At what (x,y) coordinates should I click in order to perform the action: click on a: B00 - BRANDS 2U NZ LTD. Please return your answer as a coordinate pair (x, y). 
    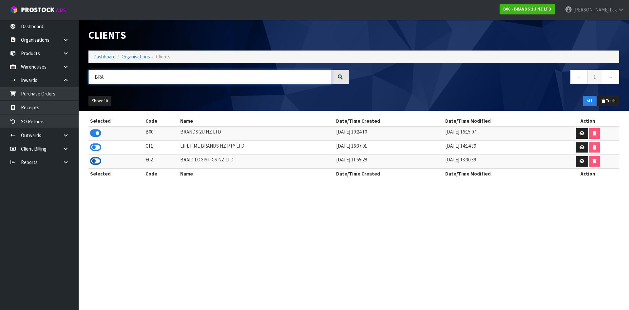
    Looking at the image, I should click on (527, 9).